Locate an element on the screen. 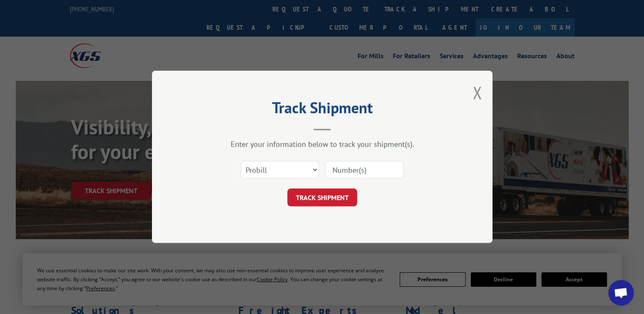 The width and height of the screenshot is (644, 314). button: TRACK SHIPMENT is located at coordinates (322, 198).